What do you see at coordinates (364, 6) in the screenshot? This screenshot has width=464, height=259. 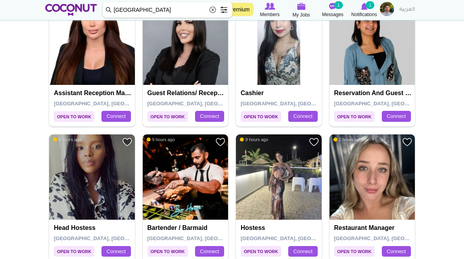 I see `img: Notifications` at bounding box center [364, 6].